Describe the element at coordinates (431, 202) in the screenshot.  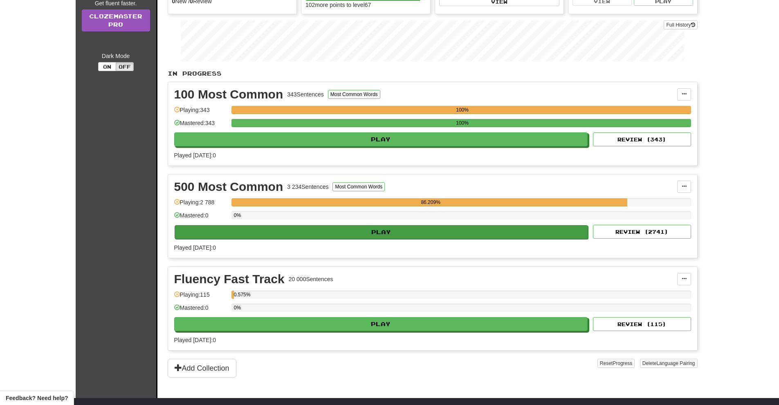
I see `div: 86.209%` at that location.